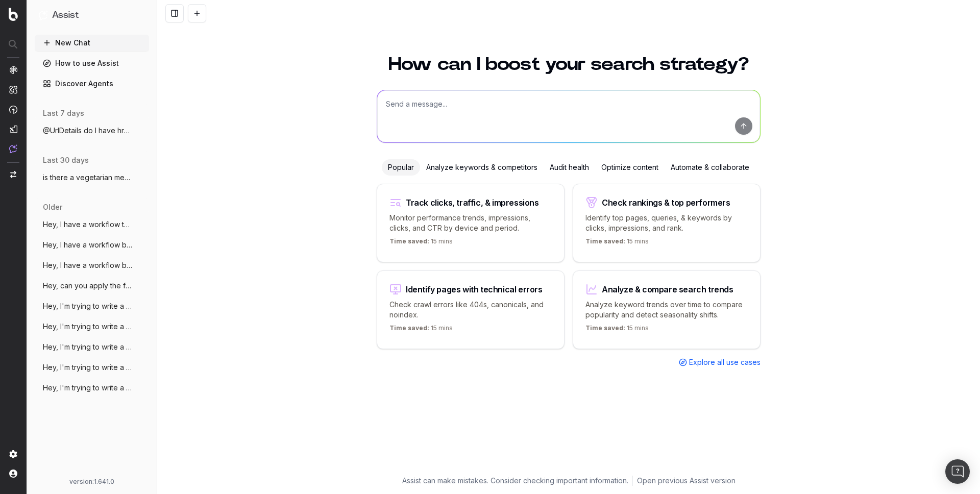 The image size is (980, 494). I want to click on span: Explore all use cases, so click(725, 363).